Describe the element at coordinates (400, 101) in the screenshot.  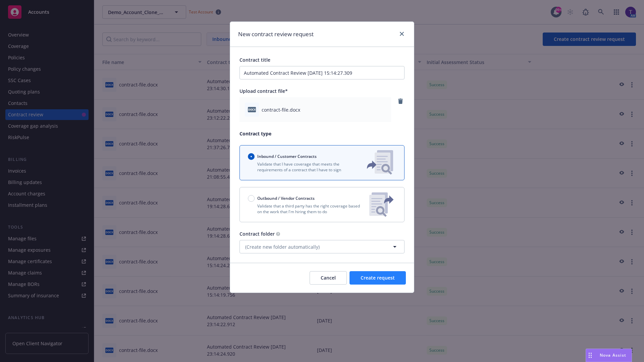
I see `a: remove` at that location.